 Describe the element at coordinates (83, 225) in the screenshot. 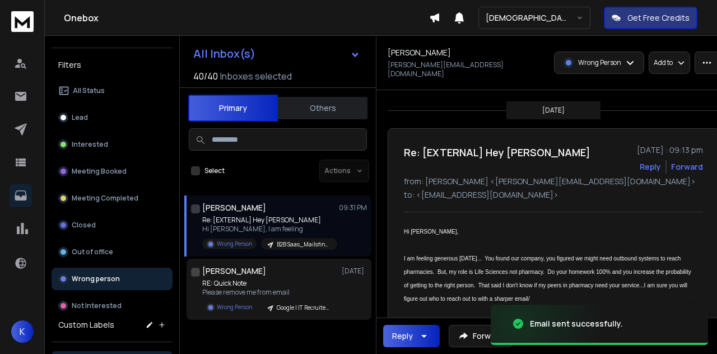

I see `p: Closed` at that location.